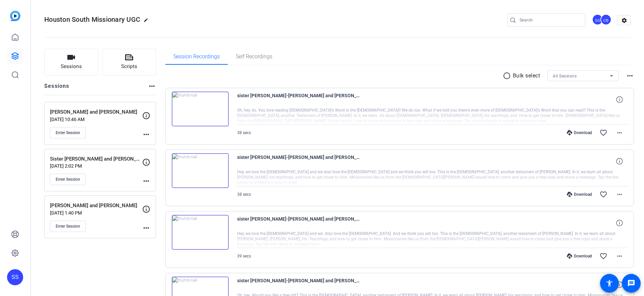  Describe the element at coordinates (564, 76) in the screenshot. I see `span: All Sessions` at that location.